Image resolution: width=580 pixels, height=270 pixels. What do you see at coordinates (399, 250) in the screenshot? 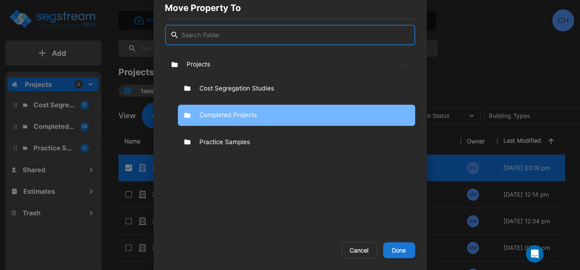
I see `button: Done` at bounding box center [399, 250].